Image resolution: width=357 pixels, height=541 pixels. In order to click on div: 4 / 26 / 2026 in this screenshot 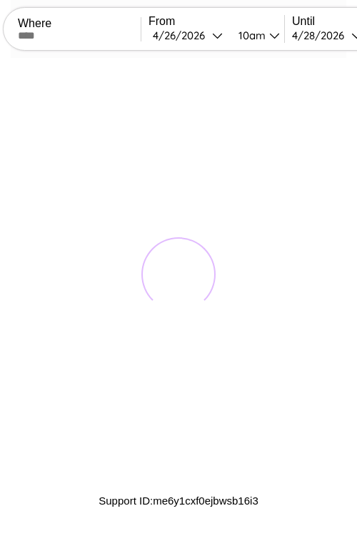, I will do `click(182, 35)`.